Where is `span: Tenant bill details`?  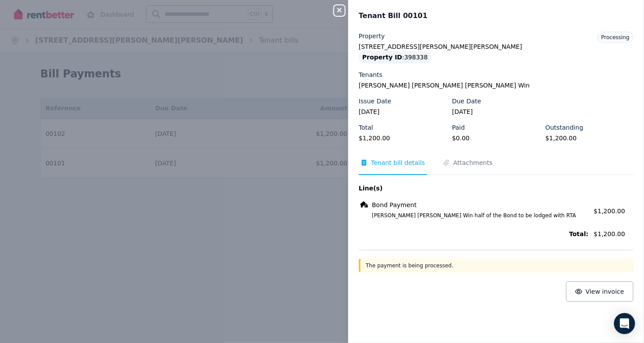 span: Tenant bill details is located at coordinates (398, 163).